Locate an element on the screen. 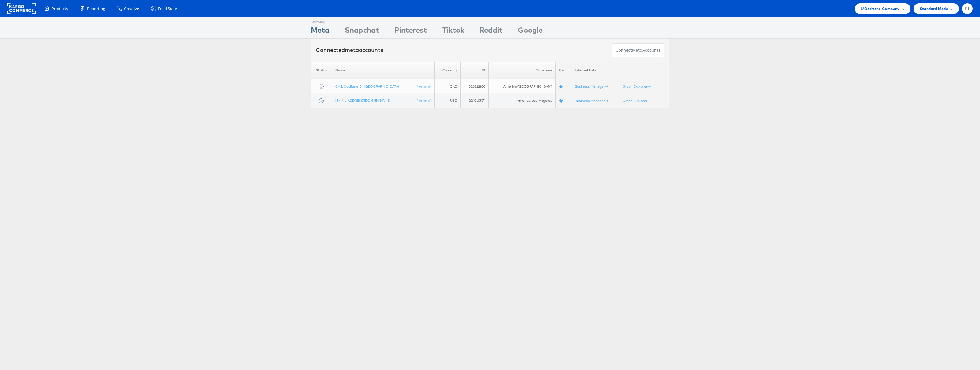 This screenshot has width=980, height=370. th: ID is located at coordinates (474, 71).